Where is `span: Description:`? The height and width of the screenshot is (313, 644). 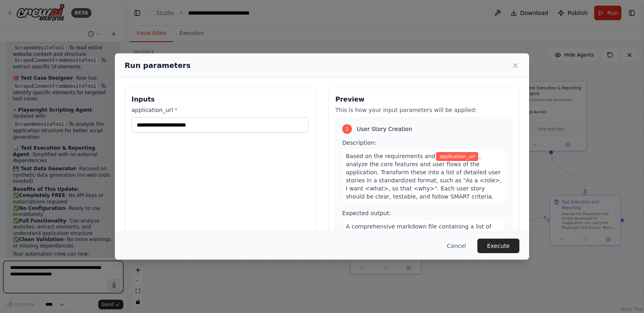 span: Description: is located at coordinates (359, 143).